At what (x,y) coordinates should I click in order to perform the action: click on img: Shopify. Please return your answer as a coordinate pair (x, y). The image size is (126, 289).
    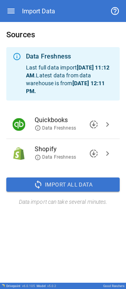
    Looking at the image, I should click on (19, 153).